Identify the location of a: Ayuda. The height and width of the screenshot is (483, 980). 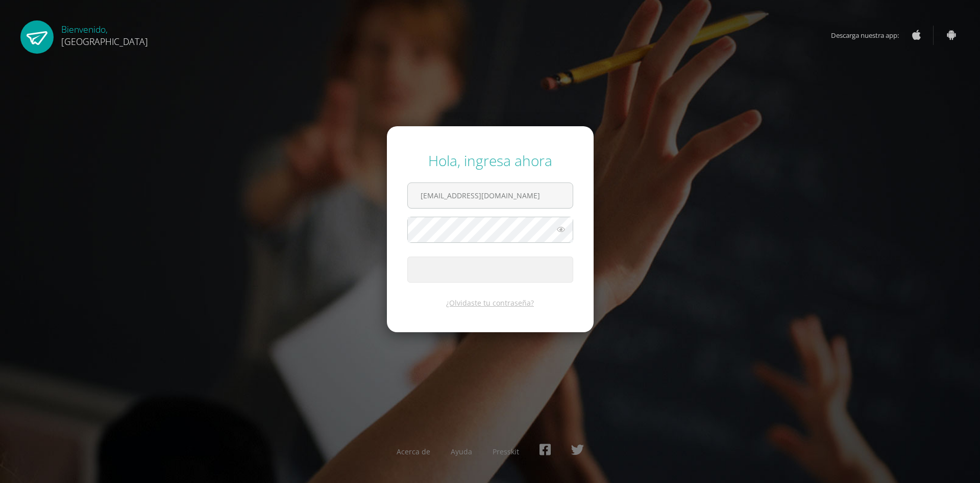
(462, 451).